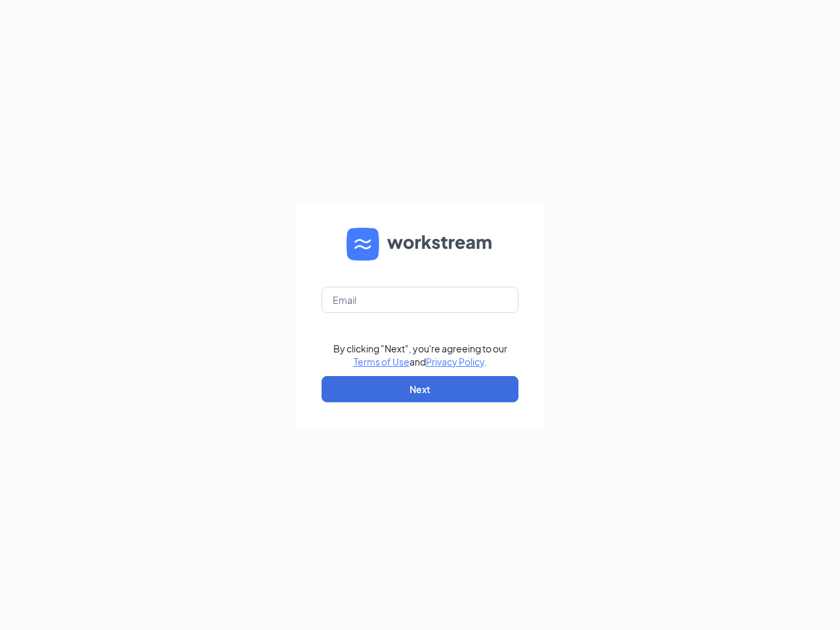 The height and width of the screenshot is (630, 840). Describe the element at coordinates (420, 244) in the screenshot. I see `img: WS logo and Workstream text` at that location.